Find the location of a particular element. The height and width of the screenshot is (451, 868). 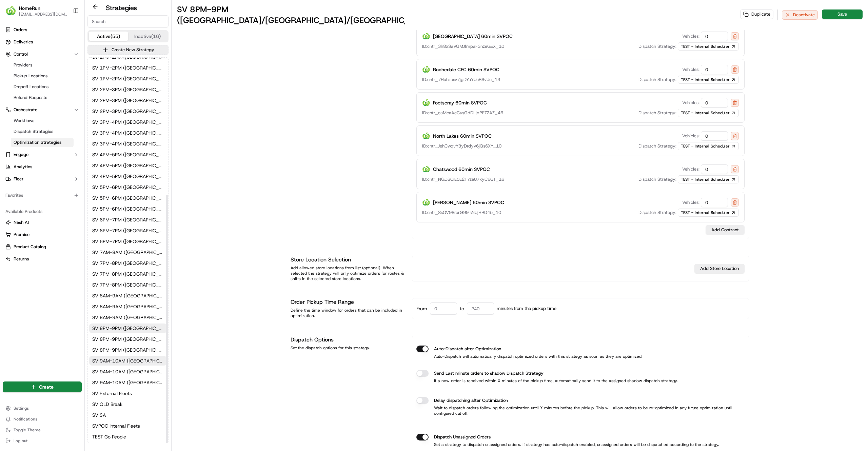

span: Footscray 60min SVPOC is located at coordinates (460, 102).